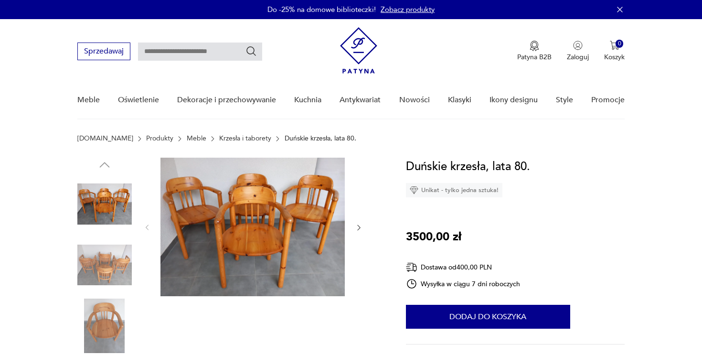 The image size is (702, 355). I want to click on div: Unikat - tylko jedna sztuka!, so click(454, 190).